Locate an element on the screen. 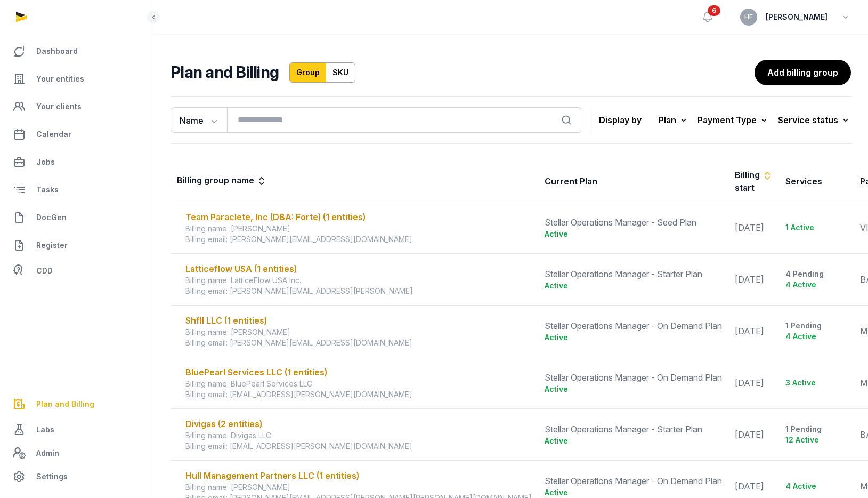 The height and width of the screenshot is (498, 868). span: DocGen is located at coordinates (51, 218).